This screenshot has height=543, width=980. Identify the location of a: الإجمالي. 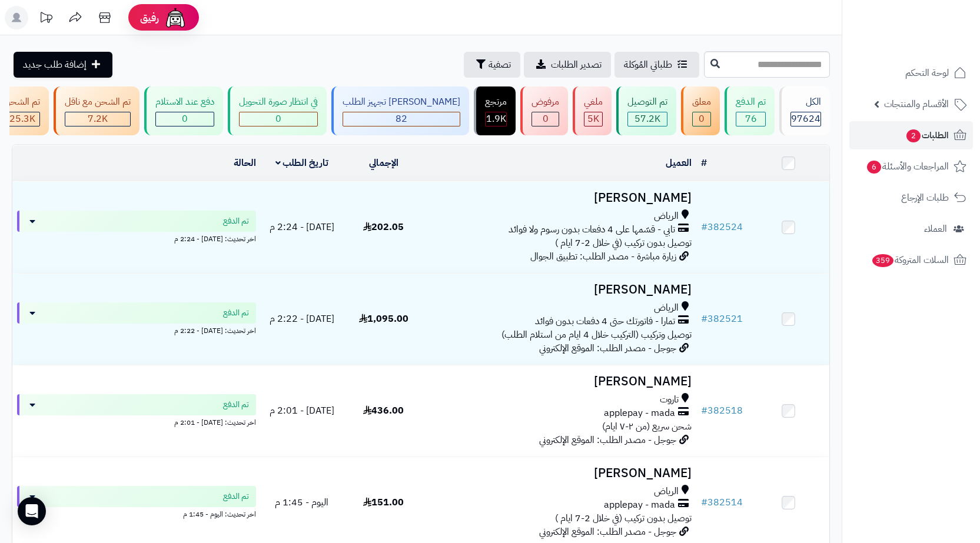
(384, 163).